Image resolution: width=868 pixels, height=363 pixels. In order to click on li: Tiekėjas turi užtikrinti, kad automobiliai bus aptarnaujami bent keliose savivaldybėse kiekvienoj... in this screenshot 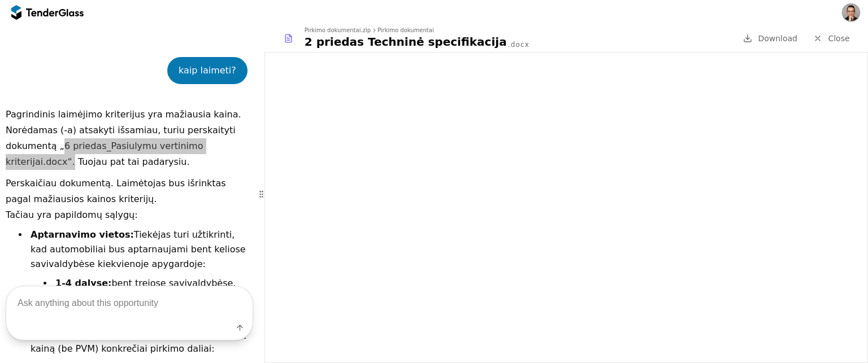, I will do `click(140, 268)`.